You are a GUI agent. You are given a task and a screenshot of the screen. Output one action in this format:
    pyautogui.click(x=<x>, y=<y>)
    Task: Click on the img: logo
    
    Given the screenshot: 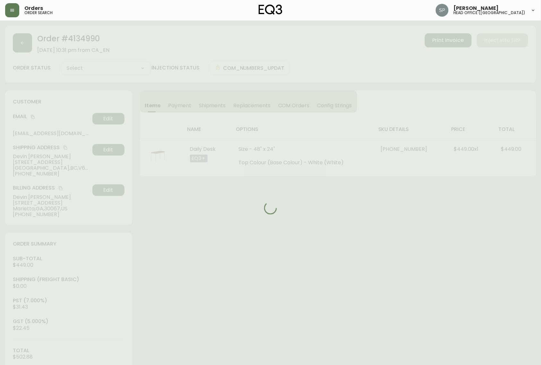 What is the action you would take?
    pyautogui.click(x=270, y=10)
    